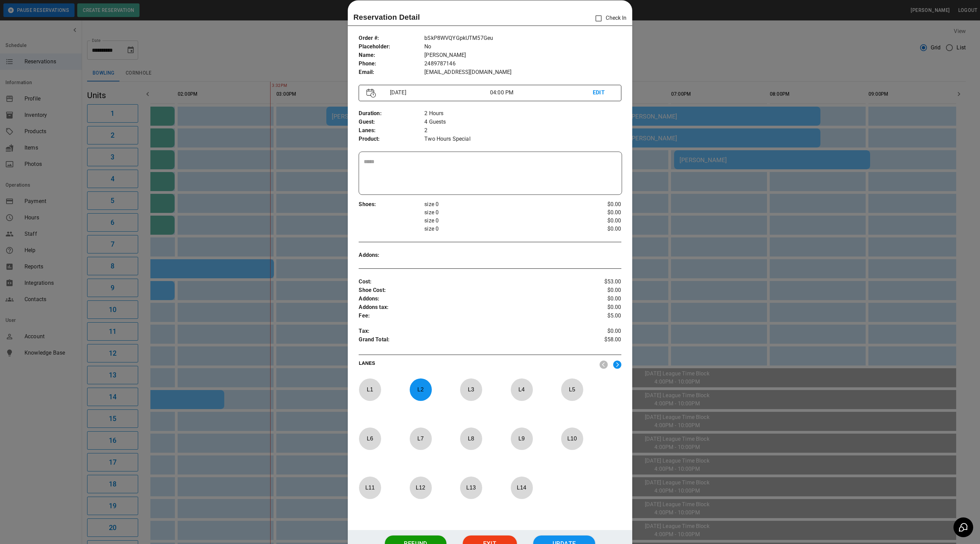 The height and width of the screenshot is (544, 980). What do you see at coordinates (522, 131) in the screenshot?
I see `p: 2` at bounding box center [522, 131].